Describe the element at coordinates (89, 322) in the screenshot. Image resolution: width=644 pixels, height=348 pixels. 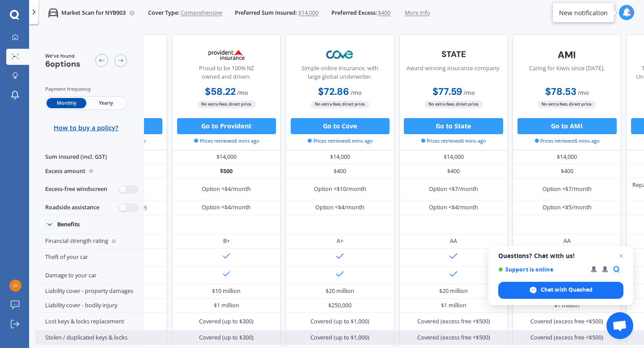
I see `div: Lost keys & locks replacement` at that location.